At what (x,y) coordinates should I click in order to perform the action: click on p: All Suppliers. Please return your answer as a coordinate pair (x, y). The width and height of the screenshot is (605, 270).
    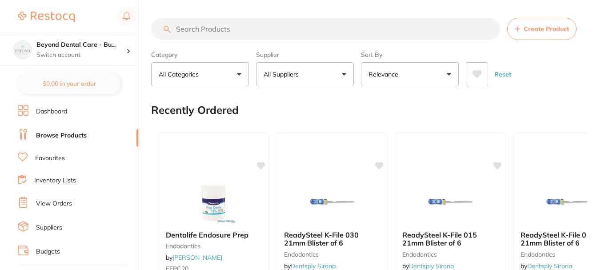
    Looking at the image, I should click on (283, 74).